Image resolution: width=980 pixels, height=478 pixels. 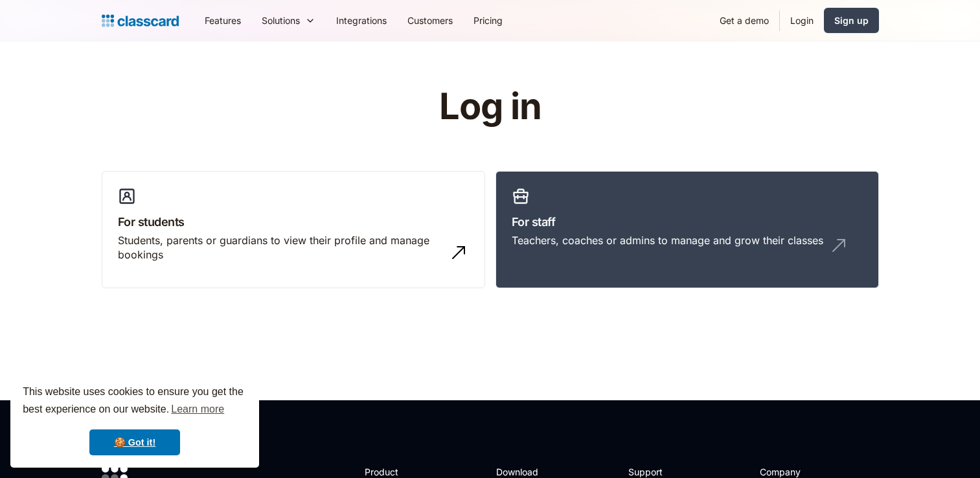 What do you see at coordinates (293, 221) in the screenshot?
I see `h3: For students` at bounding box center [293, 221].